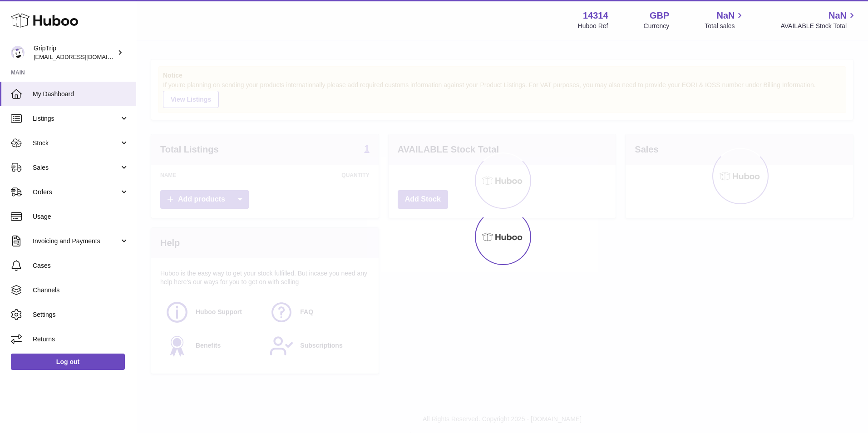  Describe the element at coordinates (593, 26) in the screenshot. I see `div: Huboo Ref` at that location.